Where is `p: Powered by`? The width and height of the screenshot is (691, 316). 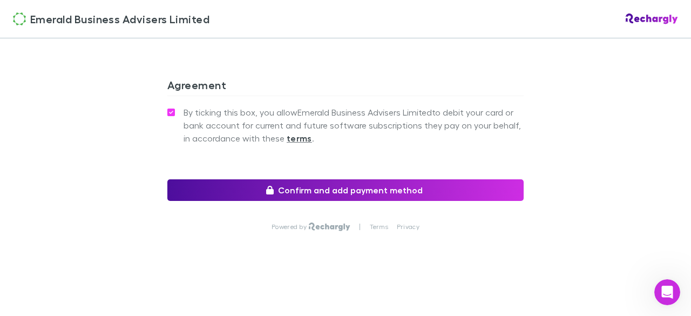
p: Powered by is located at coordinates (290, 227).